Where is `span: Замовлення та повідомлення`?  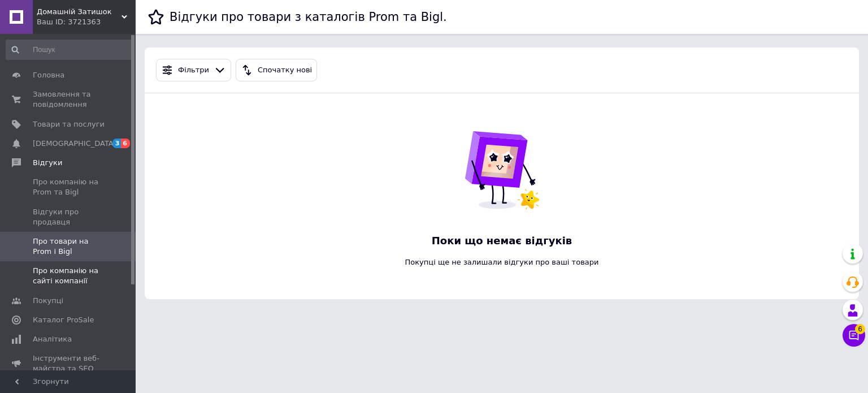
span: Замовлення та повідомлення is located at coordinates (68, 99).